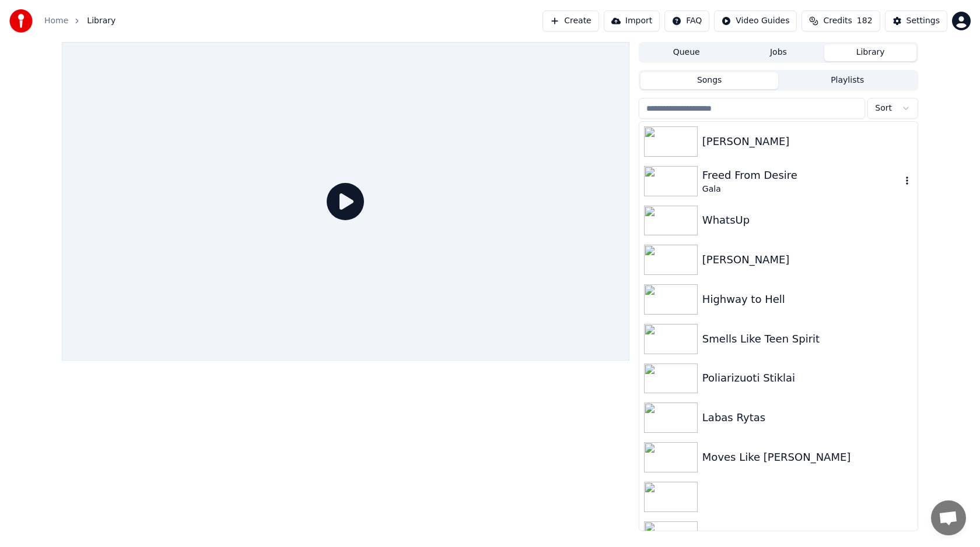  I want to click on div: Highway to Hell, so click(807, 300).